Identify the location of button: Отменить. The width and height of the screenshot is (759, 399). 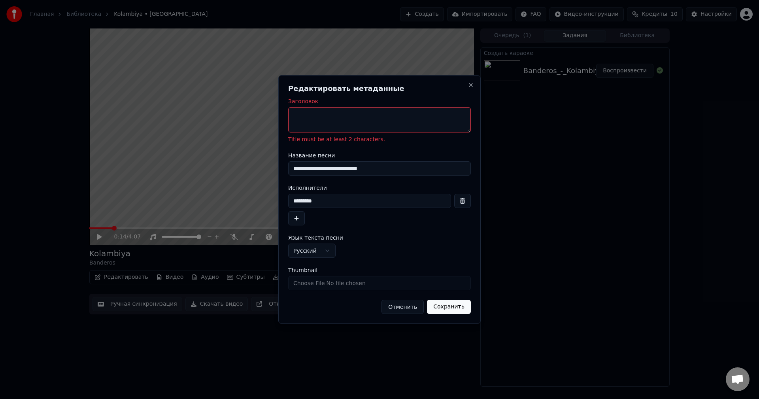
(402, 307).